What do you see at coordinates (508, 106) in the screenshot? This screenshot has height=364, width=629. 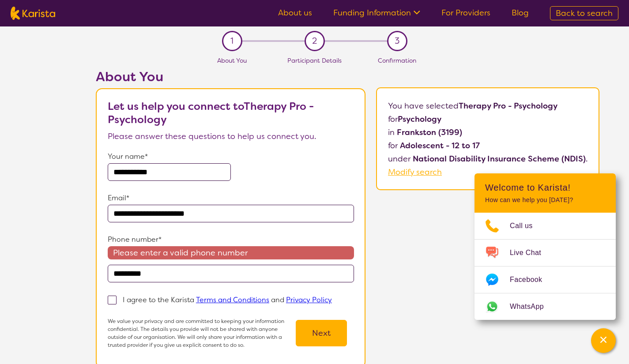 I see `b: Therapy Pro - Psychology` at bounding box center [508, 106].